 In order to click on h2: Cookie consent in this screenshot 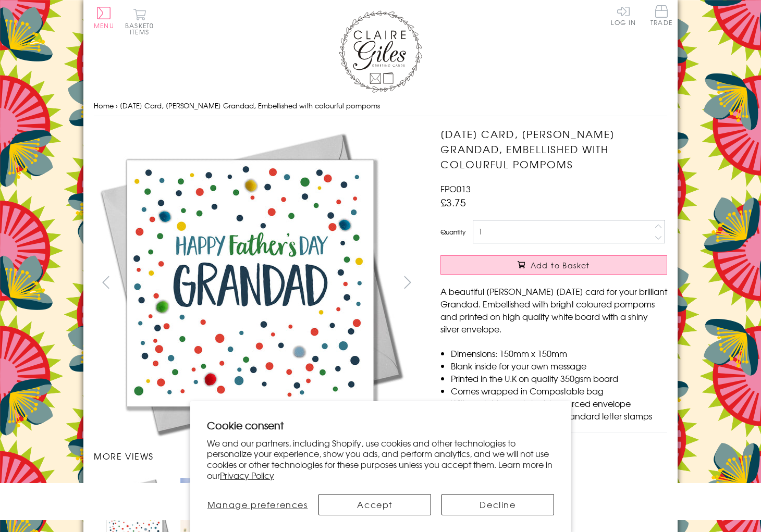, I will do `click(380, 425)`.